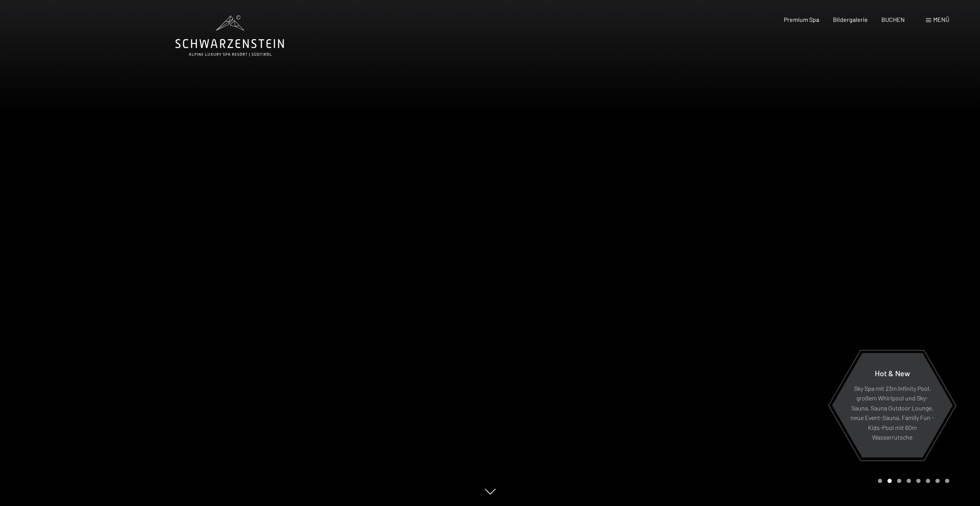  I want to click on span: Hot & New, so click(892, 373).